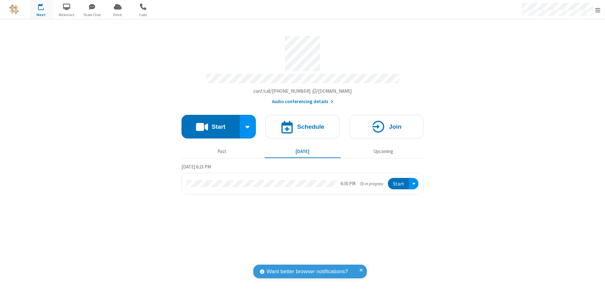 The width and height of the screenshot is (605, 289). Describe the element at coordinates (67, 15) in the screenshot. I see `span: Webinars` at that location.